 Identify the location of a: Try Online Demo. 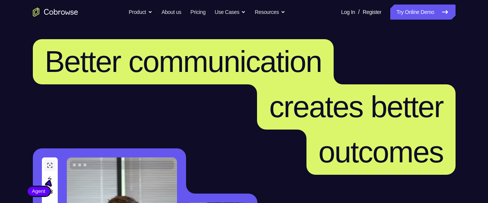
(423, 12).